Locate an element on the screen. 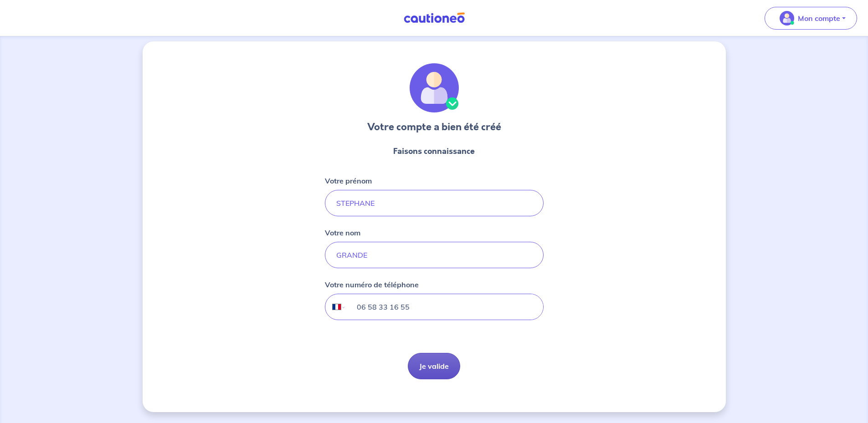 The width and height of the screenshot is (868, 423). img: Cautioneo is located at coordinates (434, 18).